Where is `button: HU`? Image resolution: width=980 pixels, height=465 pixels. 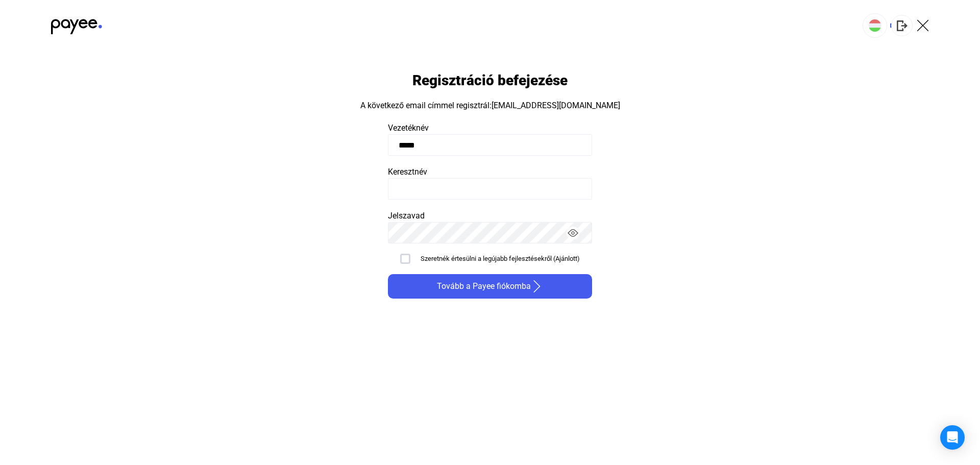
button: HU is located at coordinates (875, 26).